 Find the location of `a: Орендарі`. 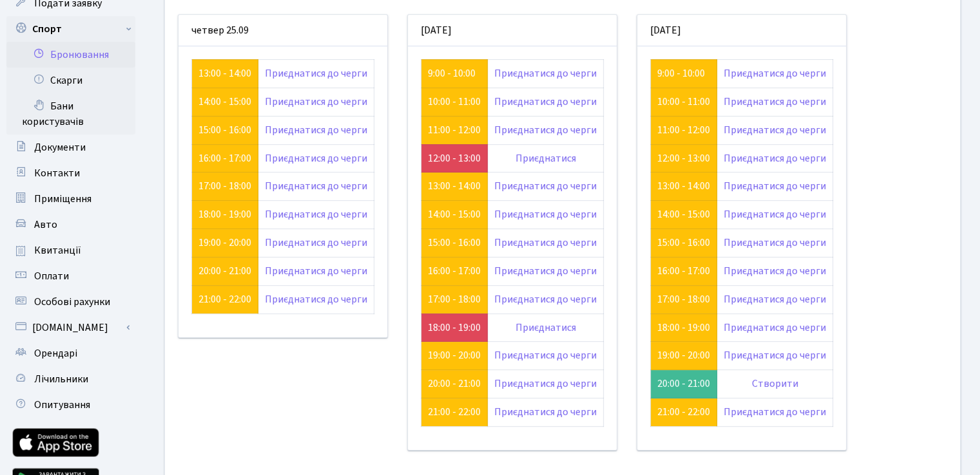

a: Орендарі is located at coordinates (71, 354).